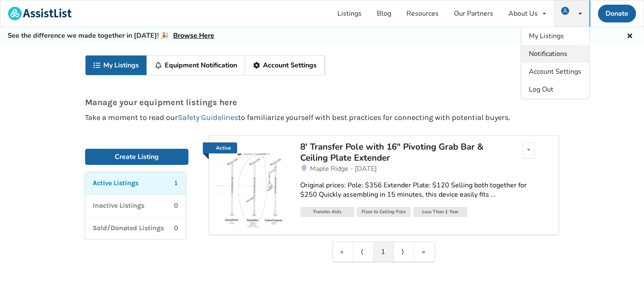  I want to click on p: Sold/Donated Listings, so click(128, 228).